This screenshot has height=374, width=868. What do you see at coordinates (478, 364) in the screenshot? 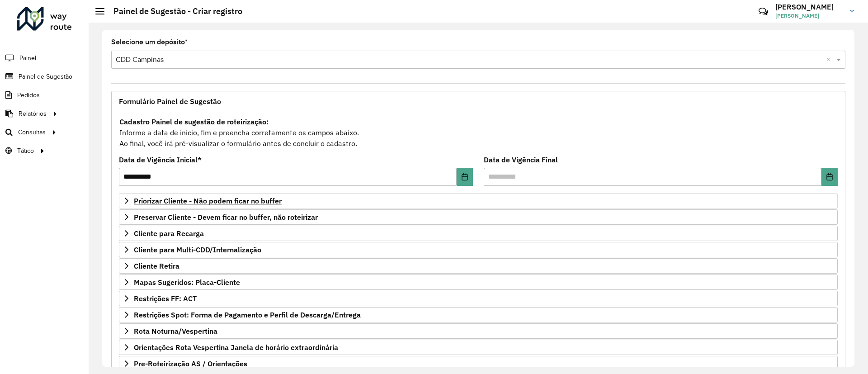
I see `a: Pre-Roteirização AS / Orientações` at bounding box center [478, 364].